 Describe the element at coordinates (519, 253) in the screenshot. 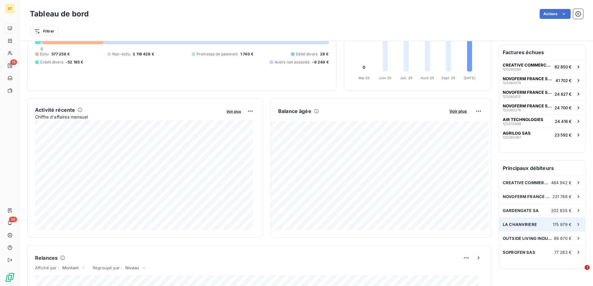

I see `span: SOPROFEN SAS` at that location.